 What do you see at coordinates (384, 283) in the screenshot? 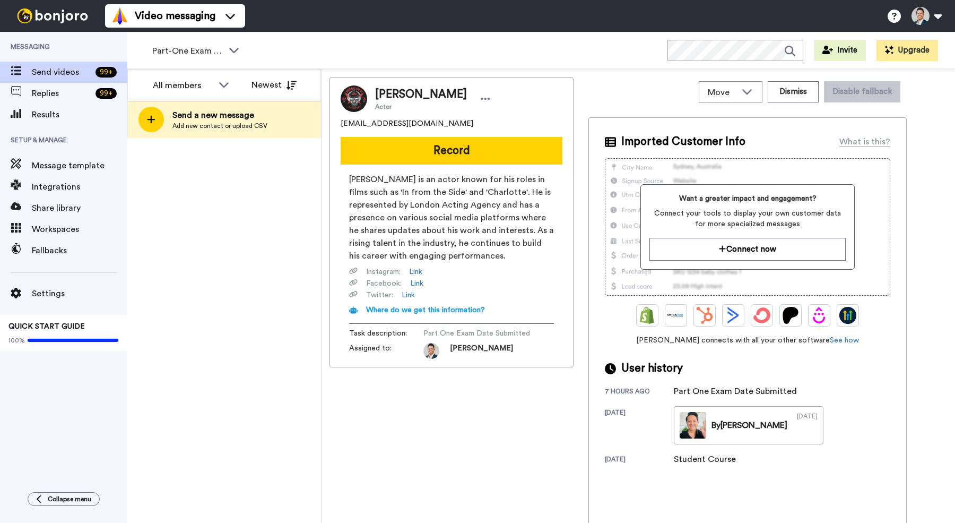
I see `span: Facebook :` at bounding box center [384, 283].